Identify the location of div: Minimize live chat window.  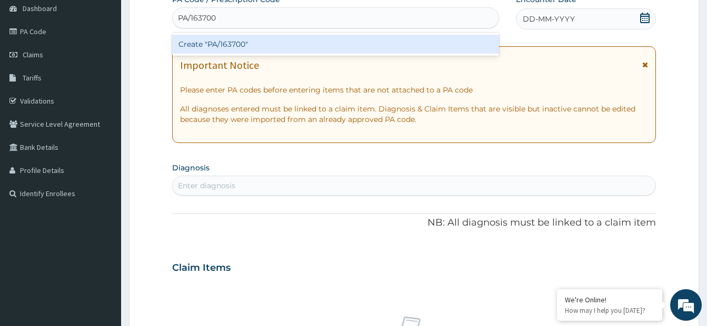
(185, 18).